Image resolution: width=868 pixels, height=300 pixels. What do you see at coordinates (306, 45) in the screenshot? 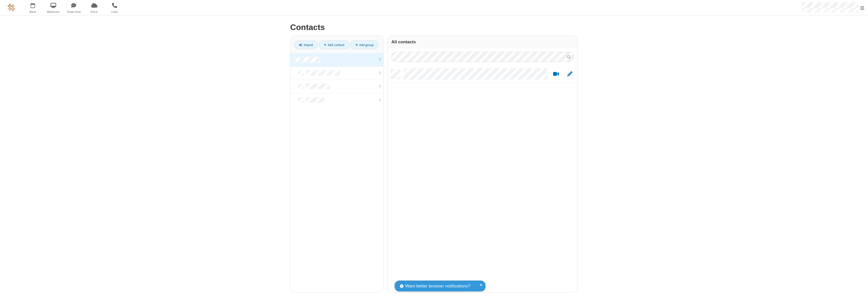
I see `a: Import` at bounding box center [306, 45].